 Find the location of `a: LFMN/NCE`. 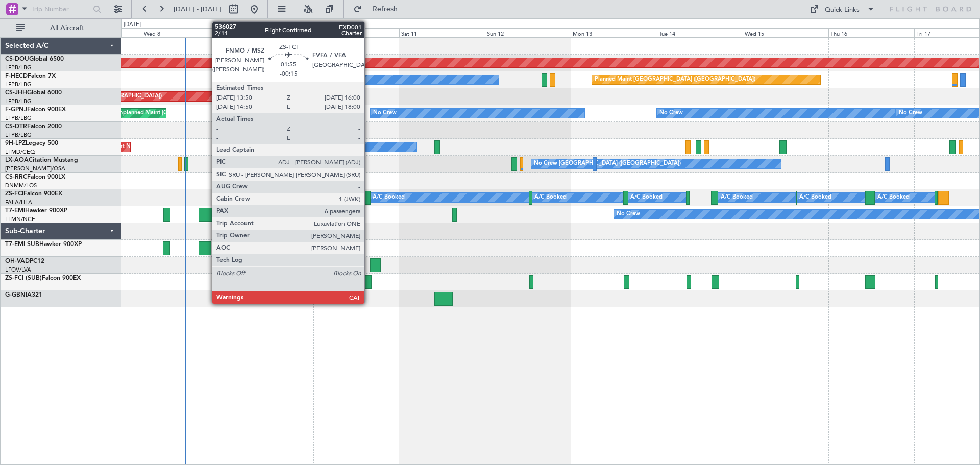

a: LFMN/NCE is located at coordinates (20, 219).